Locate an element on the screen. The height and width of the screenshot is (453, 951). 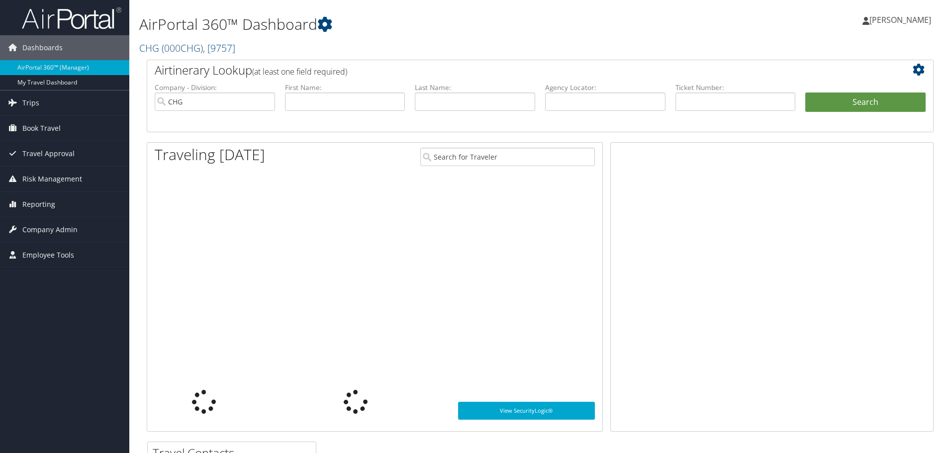
span: Company Admin is located at coordinates (50, 230).